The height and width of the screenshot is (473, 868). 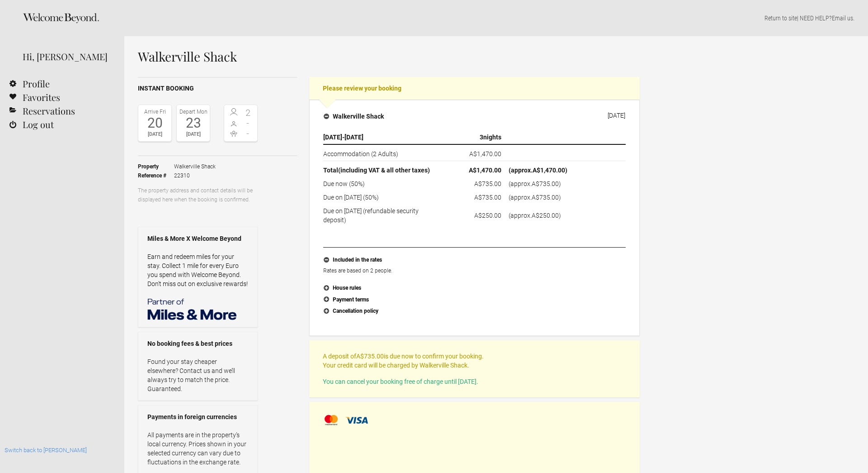 I want to click on strong: Payments in foreign currencies, so click(x=198, y=417).